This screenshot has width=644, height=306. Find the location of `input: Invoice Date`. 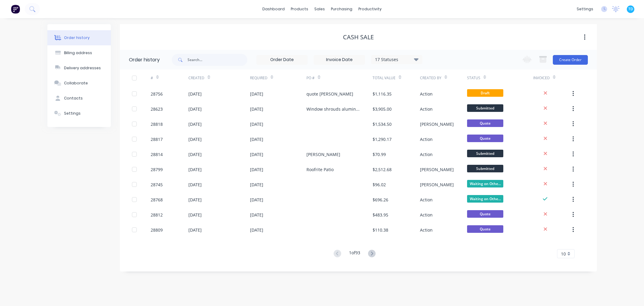

input: Invoice Date is located at coordinates (339, 60).